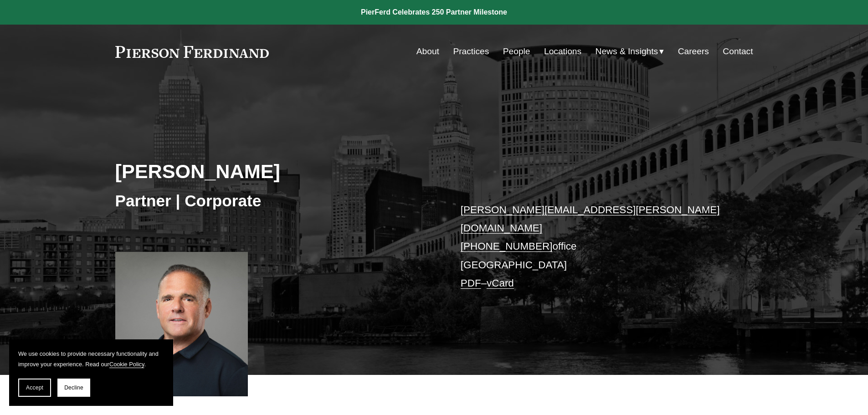  Describe the element at coordinates (471, 51) in the screenshot. I see `a: Practices` at that location.